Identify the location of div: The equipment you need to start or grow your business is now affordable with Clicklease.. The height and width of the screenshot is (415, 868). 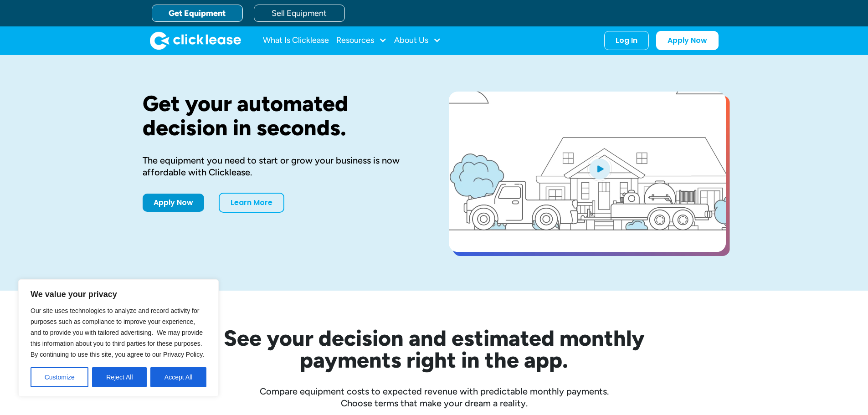
(281, 166).